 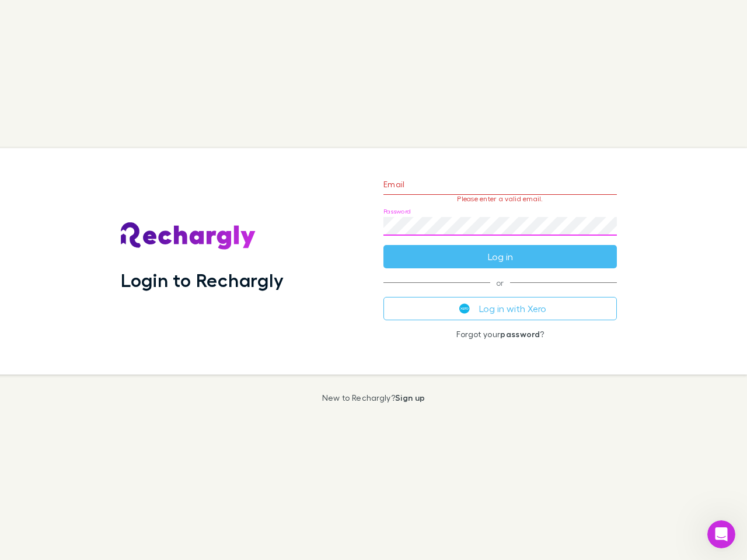 What do you see at coordinates (500, 334) in the screenshot?
I see `p: Forgot your ?` at bounding box center [500, 334].